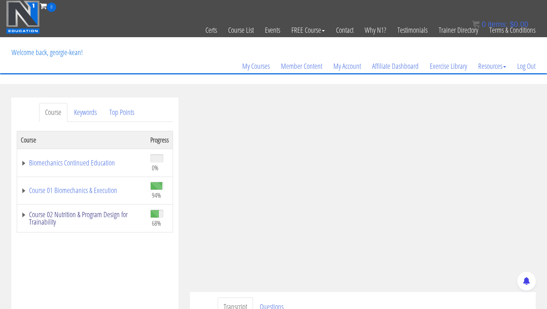  I want to click on img: icon11.png, so click(476, 24).